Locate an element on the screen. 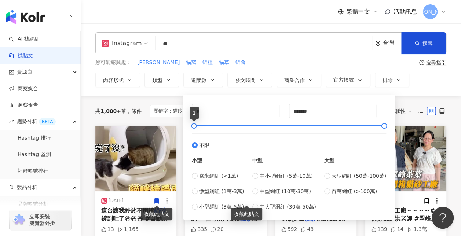 The width and height of the screenshot is (461, 236). div: 共 筆 is located at coordinates (111, 111).